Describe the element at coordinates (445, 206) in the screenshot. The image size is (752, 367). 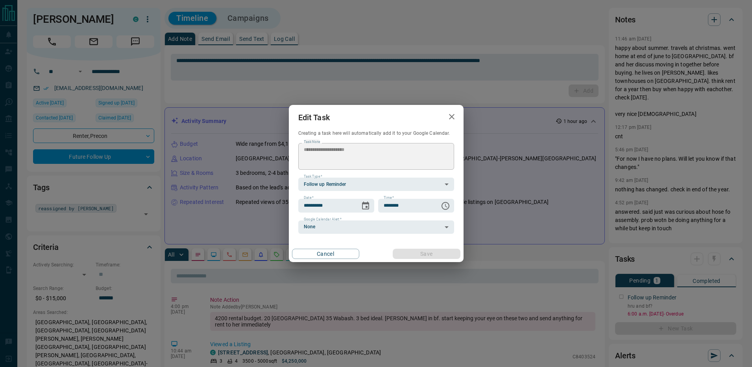
I see `button: Choose time, selected time is 6:00 AM` at that location.